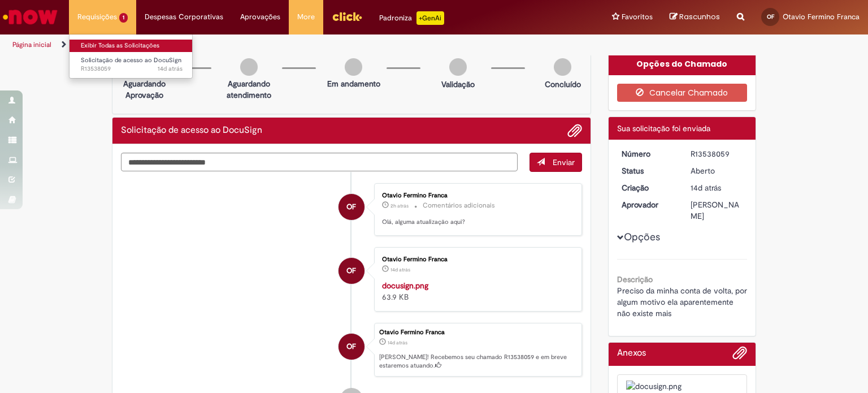 Image resolution: width=868 pixels, height=393 pixels. I want to click on span: Otavio Fermino Franca, so click(821, 17).